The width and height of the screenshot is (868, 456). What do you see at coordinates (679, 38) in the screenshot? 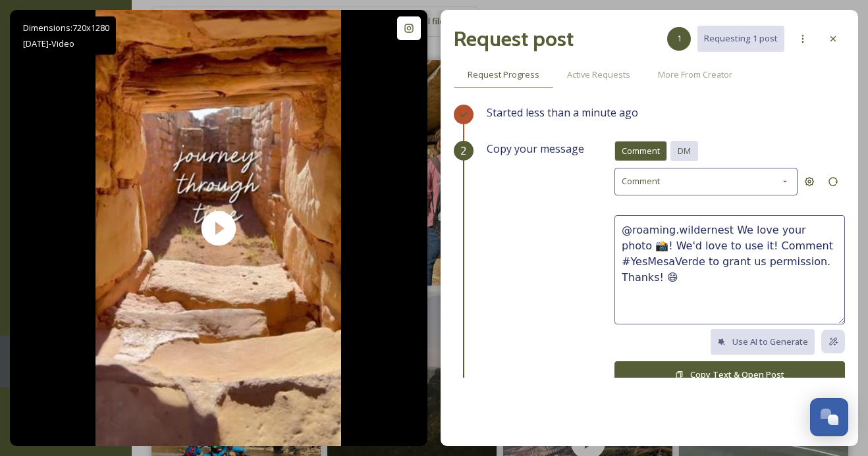
I see `span: 1` at bounding box center [679, 38].